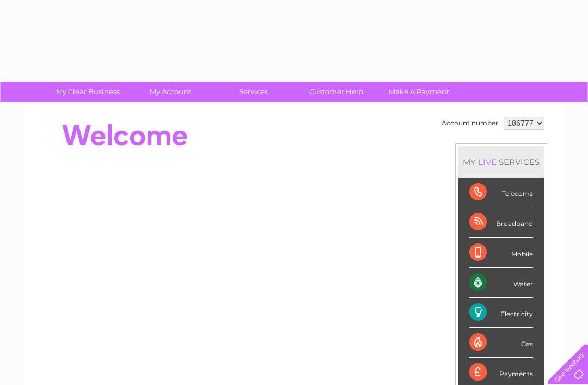 The height and width of the screenshot is (385, 588). I want to click on div: Electricity, so click(500, 313).